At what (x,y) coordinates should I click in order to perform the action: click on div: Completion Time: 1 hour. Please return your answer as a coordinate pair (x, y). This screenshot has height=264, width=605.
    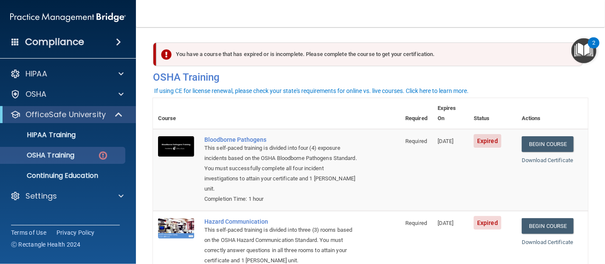
    Looking at the image, I should click on (281, 199).